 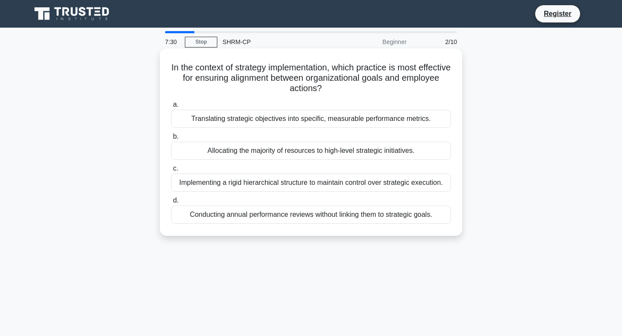 What do you see at coordinates (276, 42) in the screenshot?
I see `div: SHRM-CP` at bounding box center [276, 42].